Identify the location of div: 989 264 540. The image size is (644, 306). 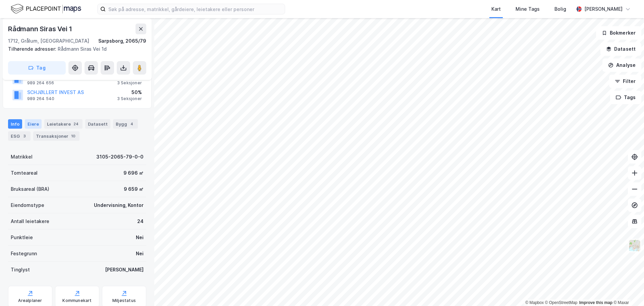
(41, 99).